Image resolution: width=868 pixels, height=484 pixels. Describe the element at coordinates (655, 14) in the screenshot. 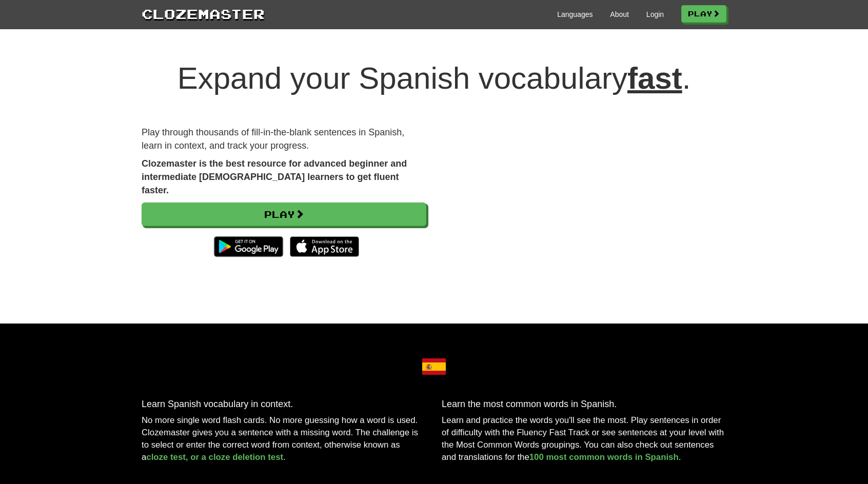

I see `a: Login` at that location.